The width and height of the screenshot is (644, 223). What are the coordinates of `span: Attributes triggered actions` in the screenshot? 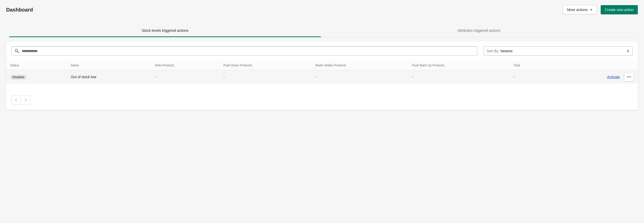 It's located at (479, 30).